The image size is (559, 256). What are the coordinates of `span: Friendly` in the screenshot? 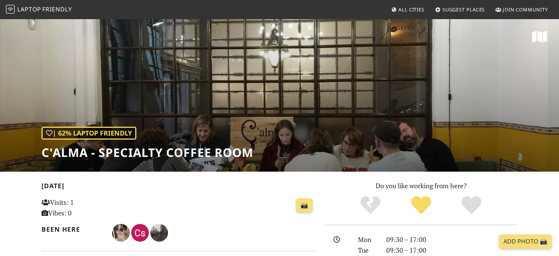 It's located at (57, 9).